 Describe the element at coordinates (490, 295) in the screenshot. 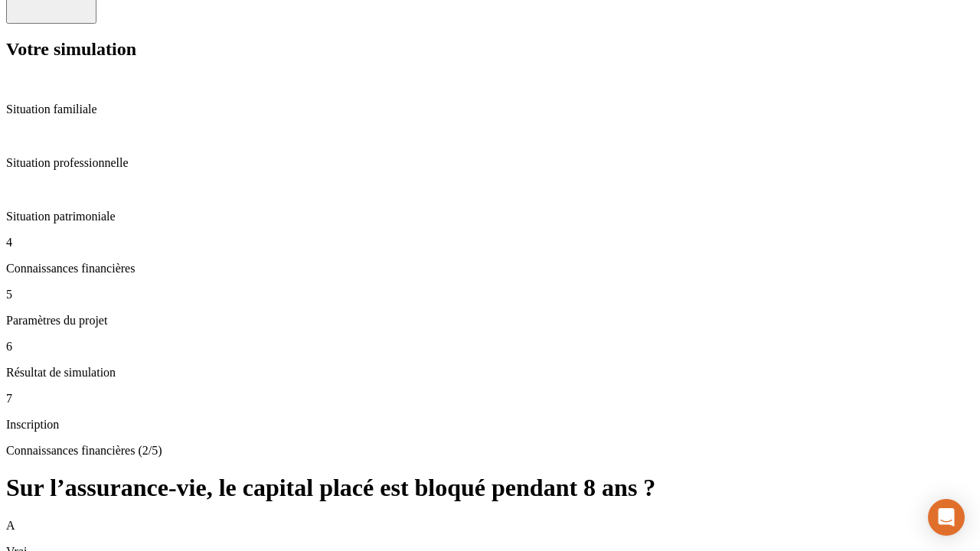

I see `p: 5` at that location.